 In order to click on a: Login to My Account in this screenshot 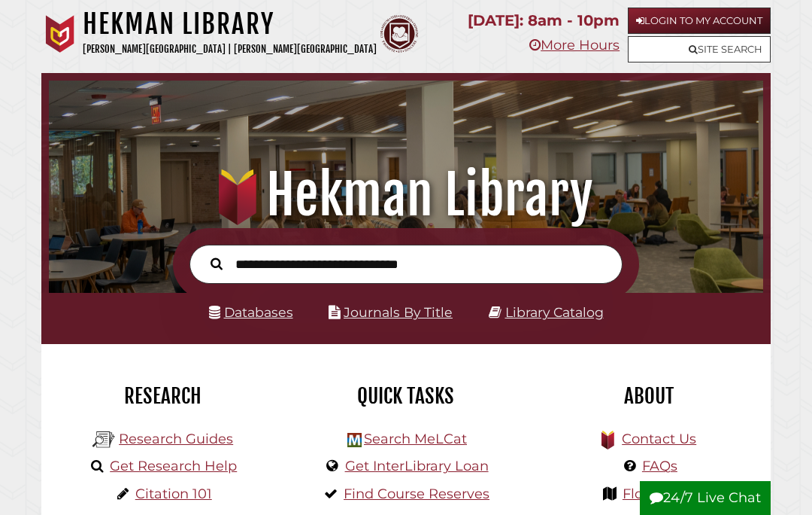, I will do `click(699, 20)`.